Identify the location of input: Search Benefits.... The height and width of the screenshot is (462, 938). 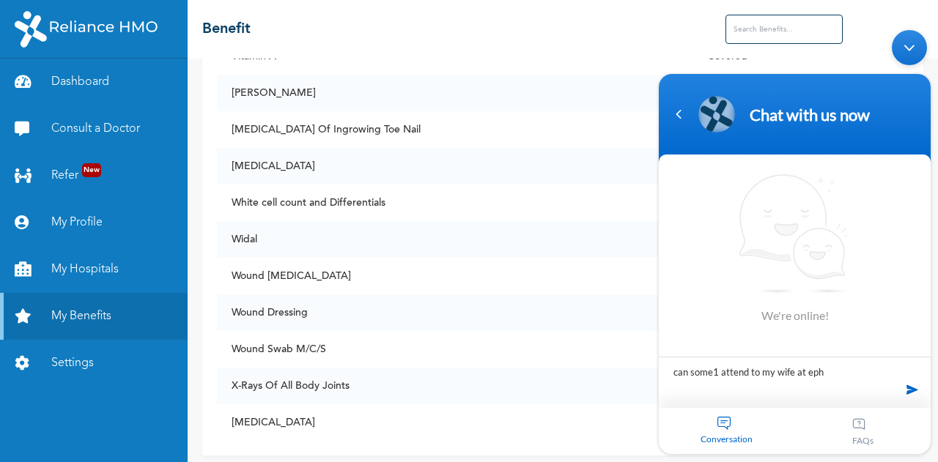
(784, 29).